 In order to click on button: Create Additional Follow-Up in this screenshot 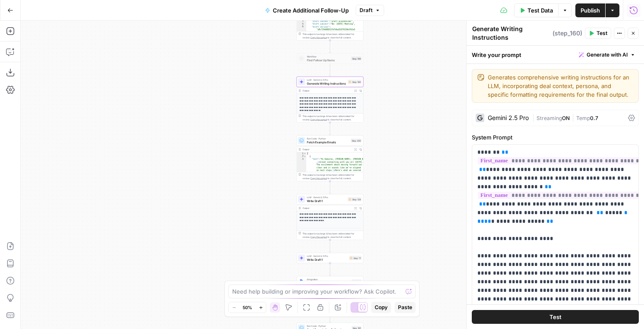, I will do `click(307, 10)`.